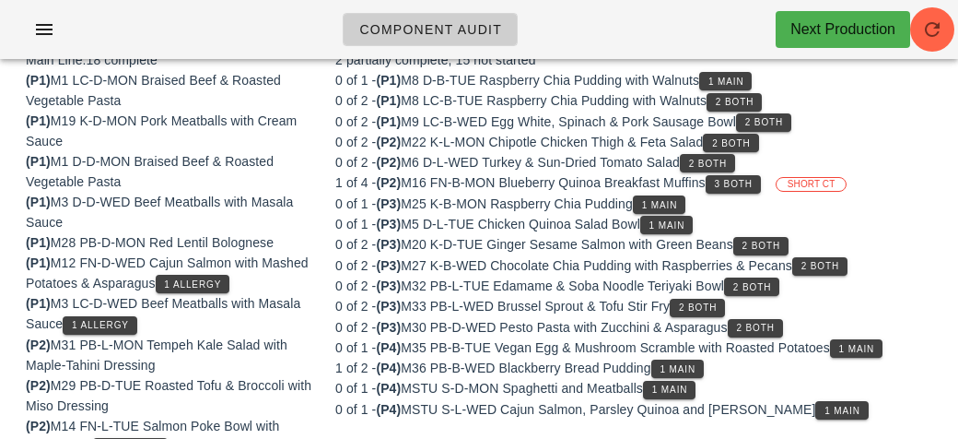 The height and width of the screenshot is (439, 958). What do you see at coordinates (634, 182) in the screenshot?
I see `div: M16 FN-B-MON Blueberry Quinoa Breakfast Muffins` at bounding box center [634, 182].